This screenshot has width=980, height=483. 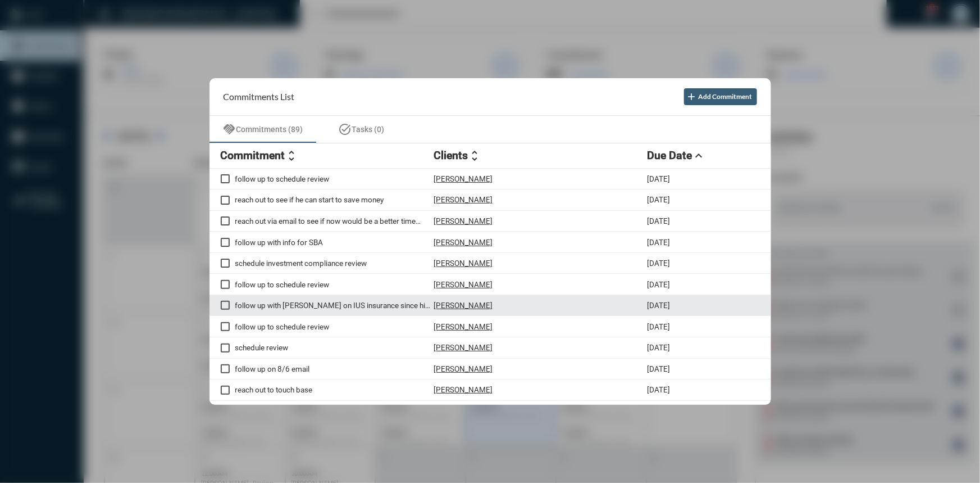 I want to click on p: reach out to see if he can start to save money, so click(x=334, y=199).